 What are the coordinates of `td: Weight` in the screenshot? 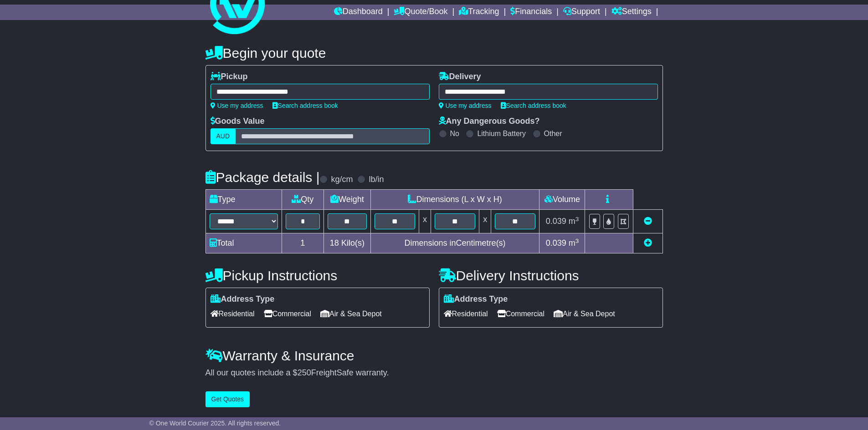 It's located at (347, 200).